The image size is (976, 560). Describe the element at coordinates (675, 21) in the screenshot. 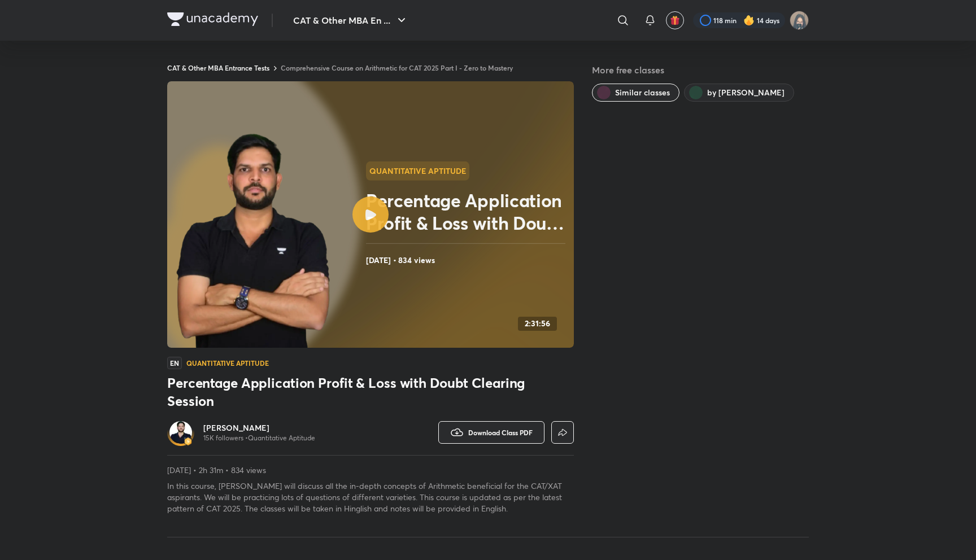

I see `img: avatar` at that location.